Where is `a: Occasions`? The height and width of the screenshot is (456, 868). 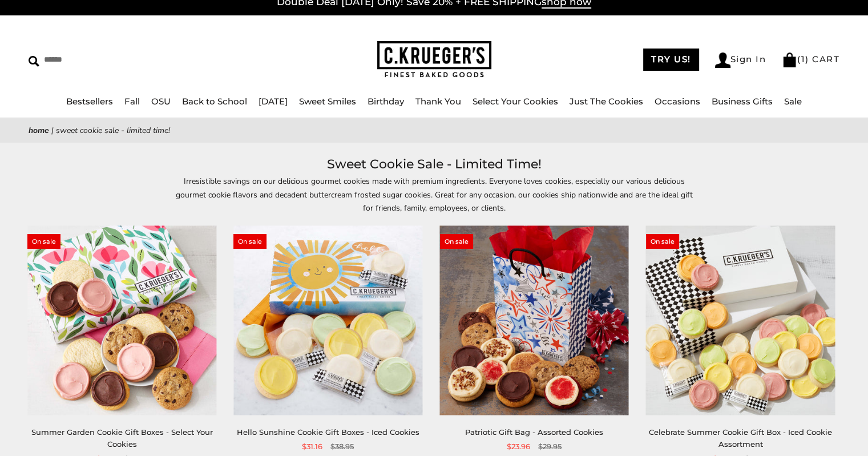
a: Occasions is located at coordinates (677, 101).